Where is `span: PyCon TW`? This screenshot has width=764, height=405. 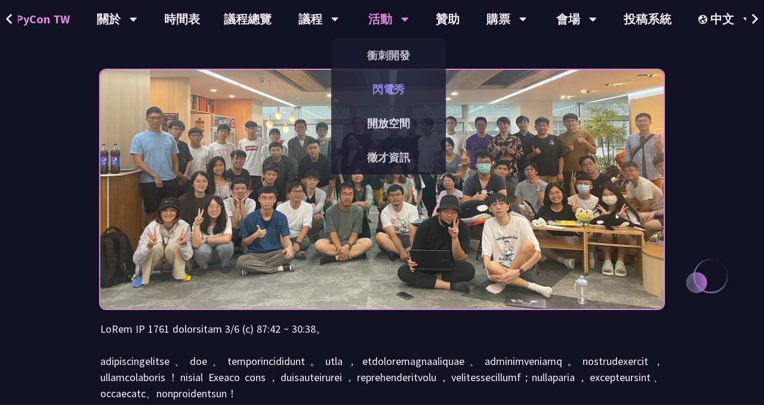 span: PyCon TW is located at coordinates (42, 19).